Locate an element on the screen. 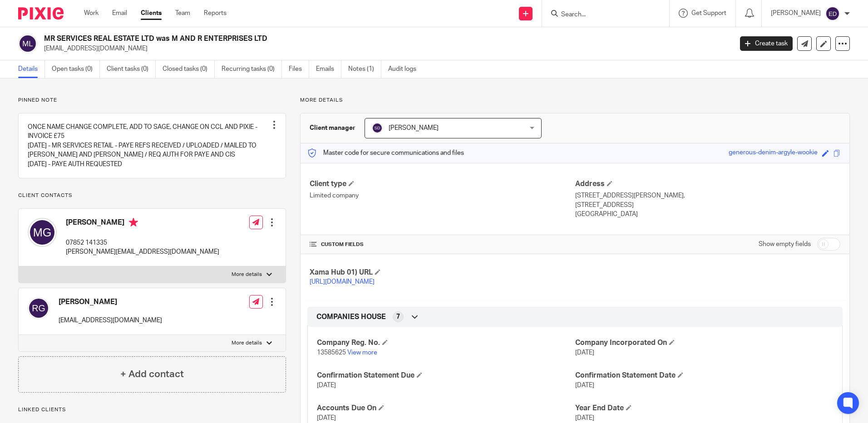 The height and width of the screenshot is (423, 868). a: Open tasks (0) is located at coordinates (76, 69).